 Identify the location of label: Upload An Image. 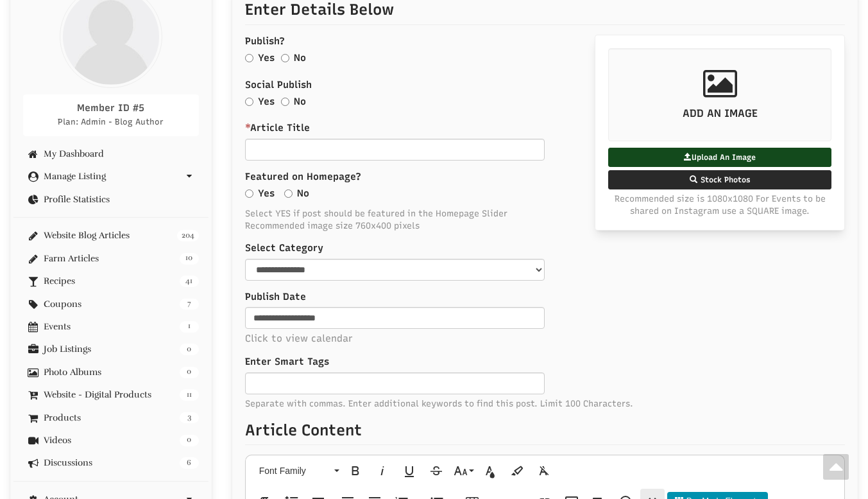
(720, 157).